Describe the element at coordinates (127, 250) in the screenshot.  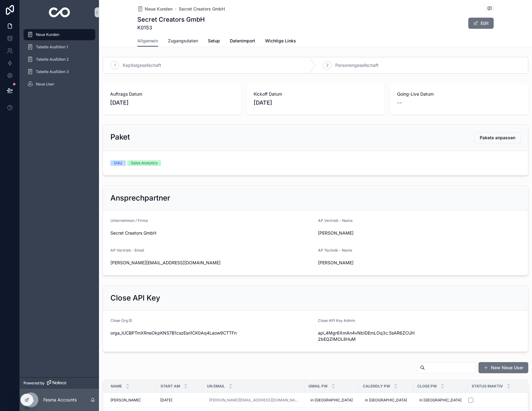
I see `span: AP Vertrieb - Email` at that location.